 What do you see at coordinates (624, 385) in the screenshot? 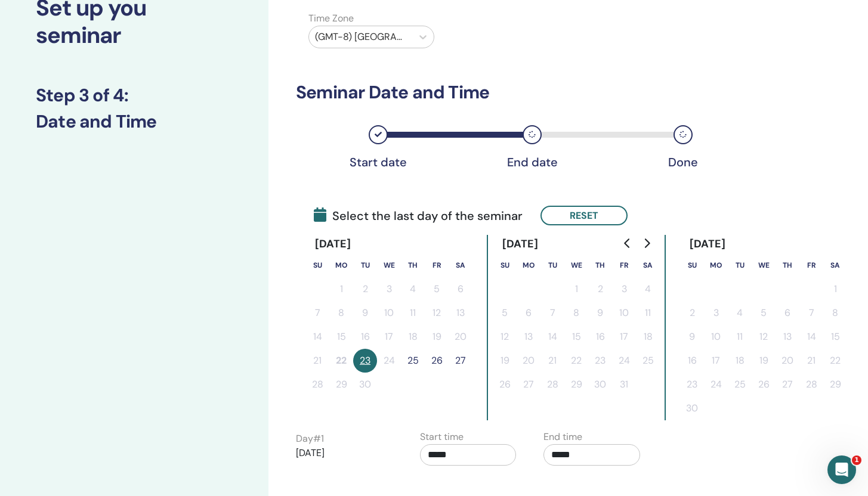
I see `button: 31` at bounding box center [624, 385].